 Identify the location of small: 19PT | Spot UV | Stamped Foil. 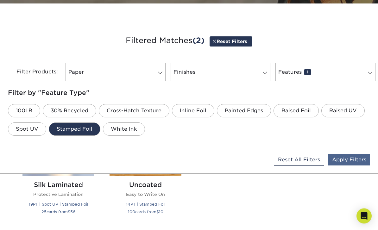
(58, 205).